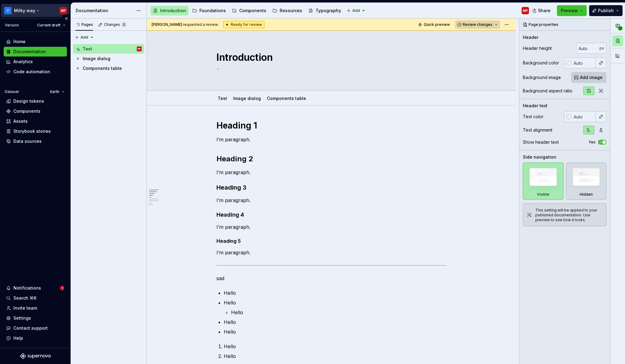  Describe the element at coordinates (606, 11) in the screenshot. I see `span: Publish` at that location.